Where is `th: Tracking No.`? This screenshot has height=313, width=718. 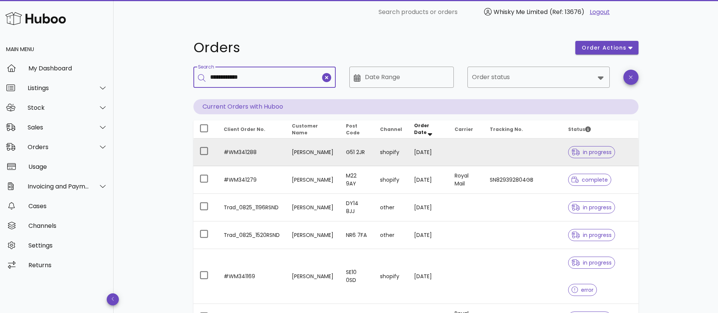
th: Tracking No. is located at coordinates (523, 129).